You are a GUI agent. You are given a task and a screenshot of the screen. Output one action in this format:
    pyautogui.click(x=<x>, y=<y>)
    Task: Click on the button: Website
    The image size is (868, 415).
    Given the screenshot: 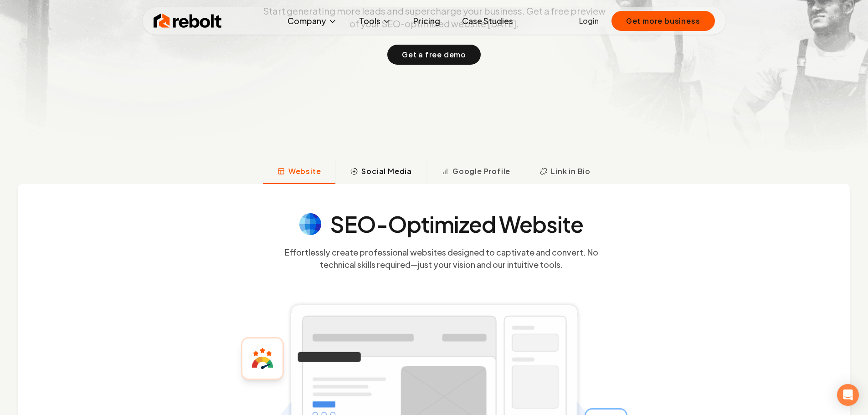 What is the action you would take?
    pyautogui.click(x=300, y=172)
    